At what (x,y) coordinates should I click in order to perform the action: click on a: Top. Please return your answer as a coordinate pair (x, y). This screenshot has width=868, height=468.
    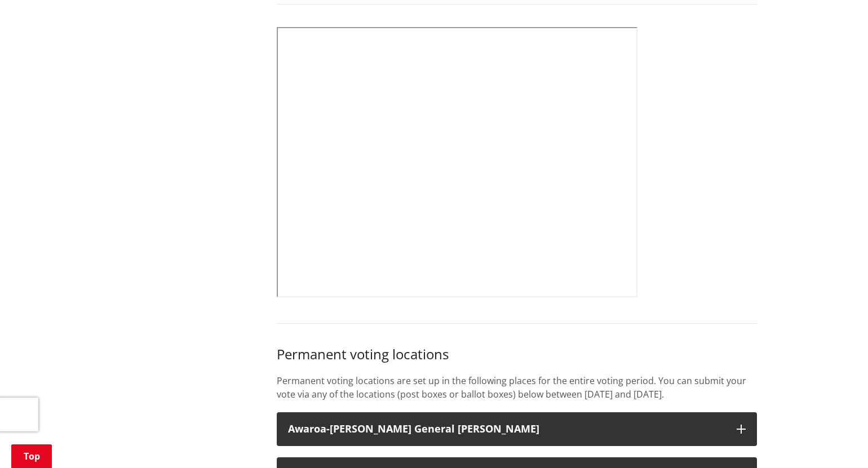
    Looking at the image, I should click on (32, 456).